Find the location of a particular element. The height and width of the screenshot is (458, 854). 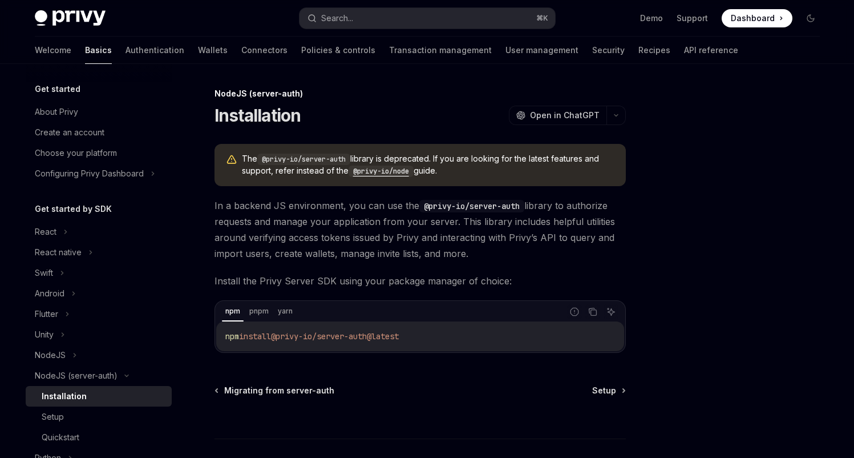

span: Migrating from server-auth is located at coordinates (279, 390).